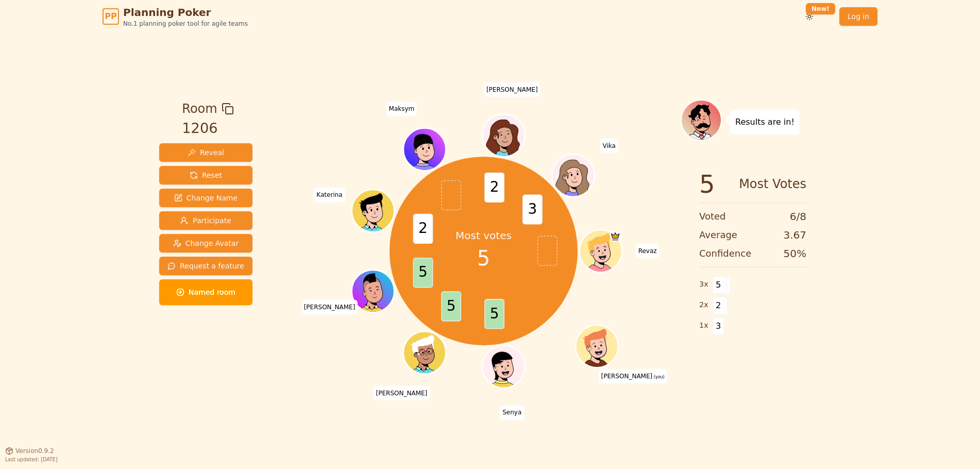  I want to click on span: 6 / 8, so click(799, 217).